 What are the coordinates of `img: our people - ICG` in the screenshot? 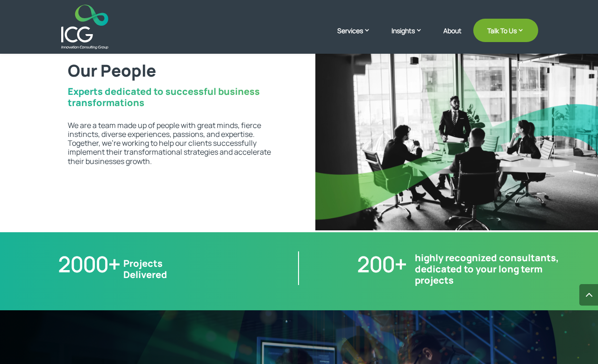 It's located at (457, 135).